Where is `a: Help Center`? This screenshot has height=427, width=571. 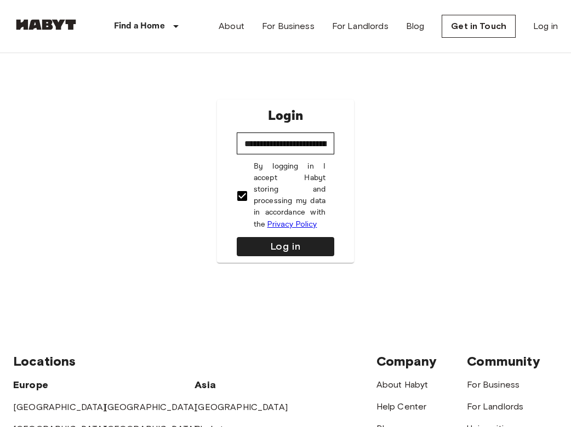
a: Help Center is located at coordinates (401, 406).